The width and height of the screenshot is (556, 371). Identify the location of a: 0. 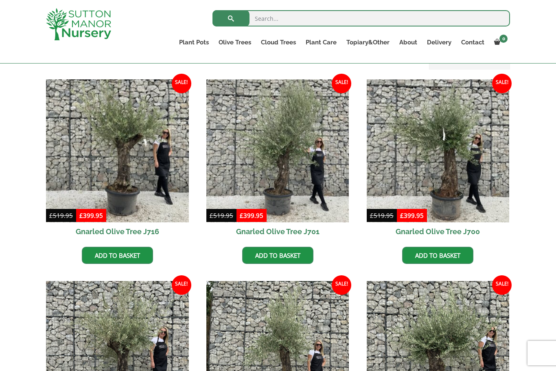
(500, 42).